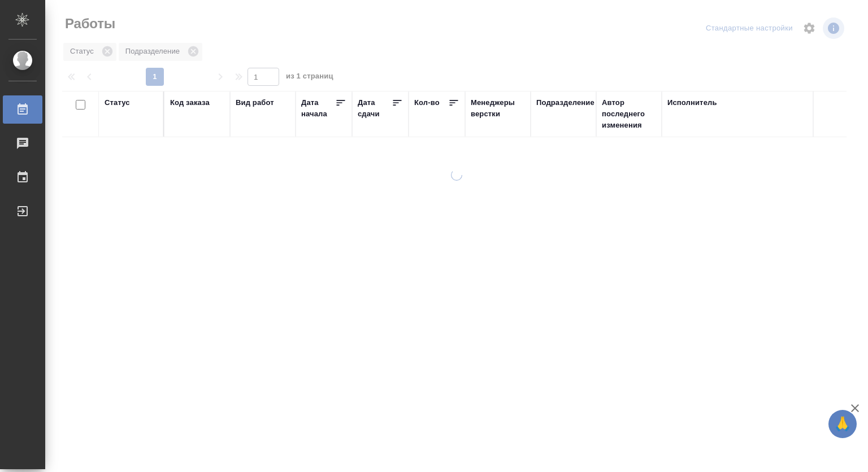  What do you see at coordinates (318, 108) in the screenshot?
I see `div: Дата начала` at bounding box center [318, 108].